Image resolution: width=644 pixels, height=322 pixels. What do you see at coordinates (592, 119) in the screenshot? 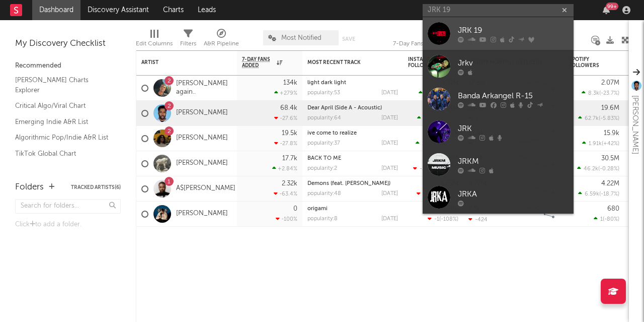
I see `span: 62.7k` at bounding box center [592, 119].